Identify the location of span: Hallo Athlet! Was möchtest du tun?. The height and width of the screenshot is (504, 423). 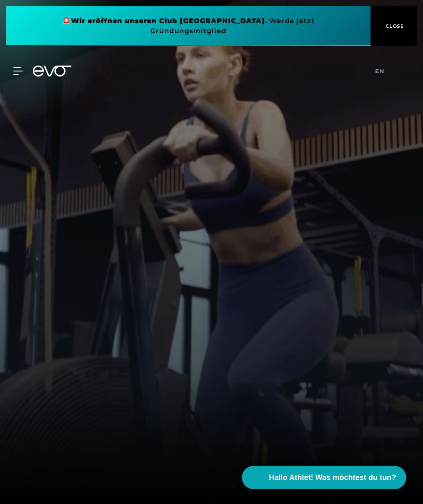
(332, 477).